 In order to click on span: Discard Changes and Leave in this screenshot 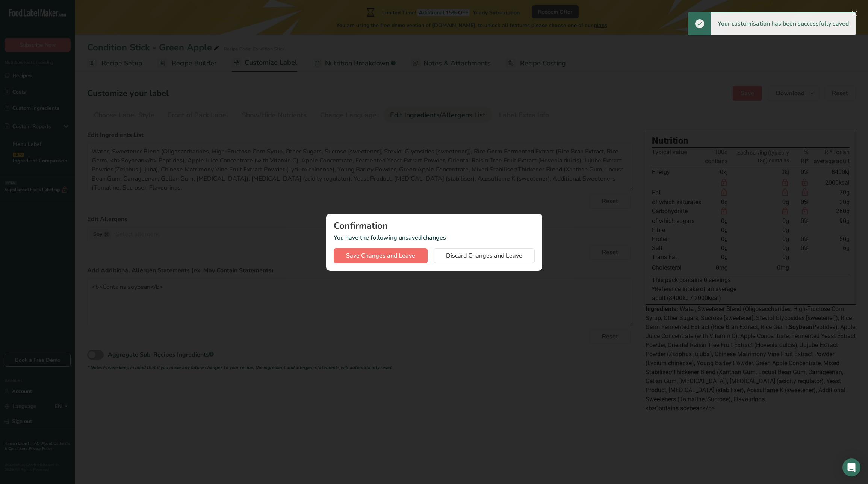, I will do `click(484, 256)`.